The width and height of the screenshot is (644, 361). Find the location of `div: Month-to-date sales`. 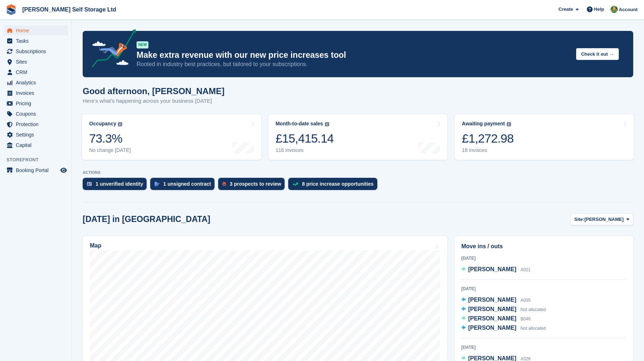

div: Month-to-date sales is located at coordinates (299, 124).